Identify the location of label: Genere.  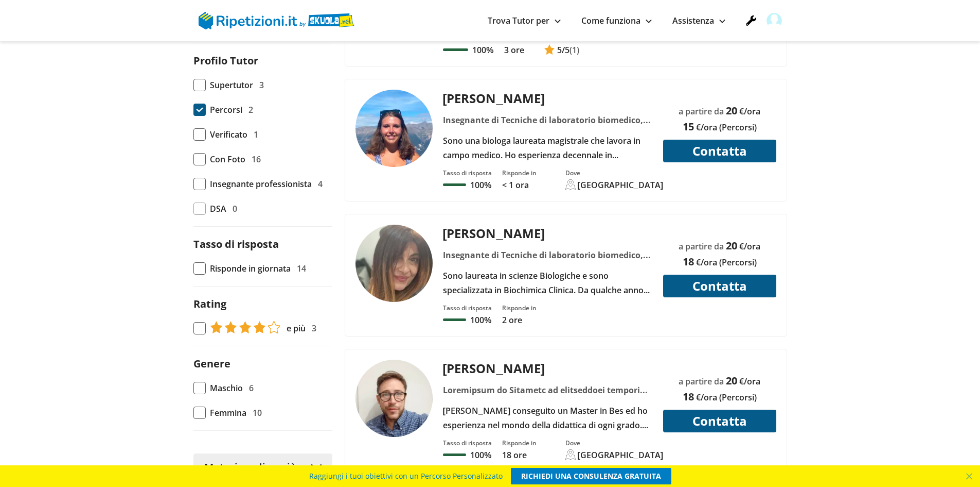
(212, 363).